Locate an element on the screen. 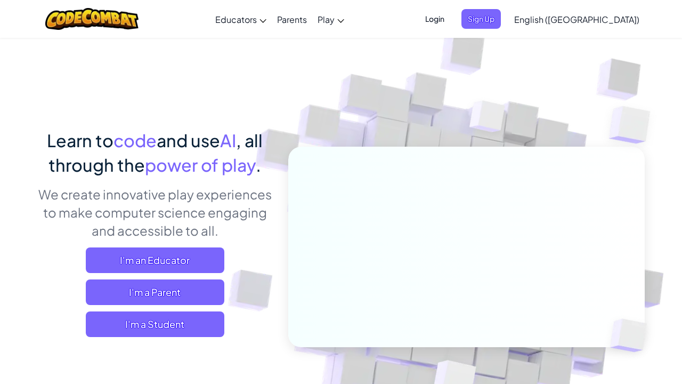 This screenshot has height=384, width=682. button: I'm a Student is located at coordinates (155, 324).